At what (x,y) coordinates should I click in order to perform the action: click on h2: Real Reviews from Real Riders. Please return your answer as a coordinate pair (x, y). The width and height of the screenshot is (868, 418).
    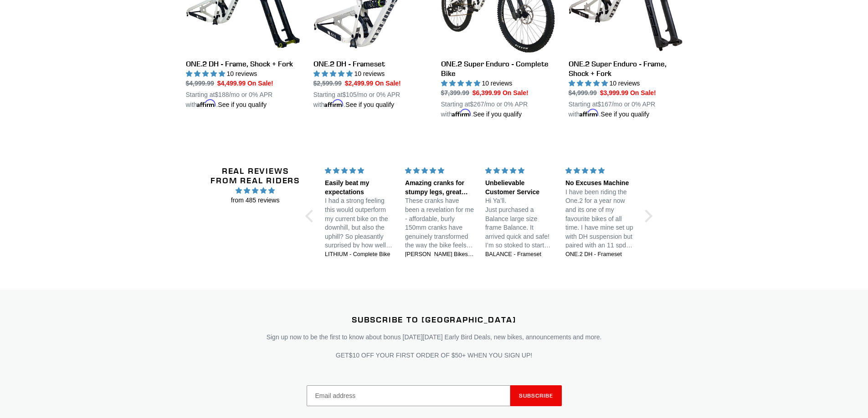
    Looking at the image, I should click on (255, 176).